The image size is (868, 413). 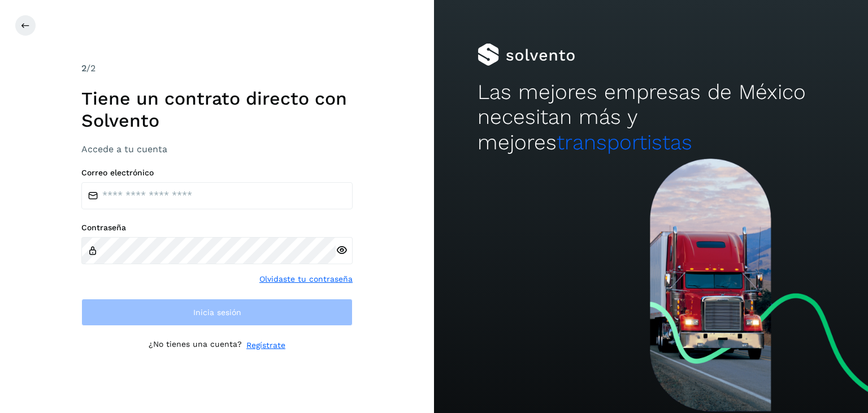 What do you see at coordinates (217, 69) in the screenshot?
I see `div: /2` at bounding box center [217, 69].